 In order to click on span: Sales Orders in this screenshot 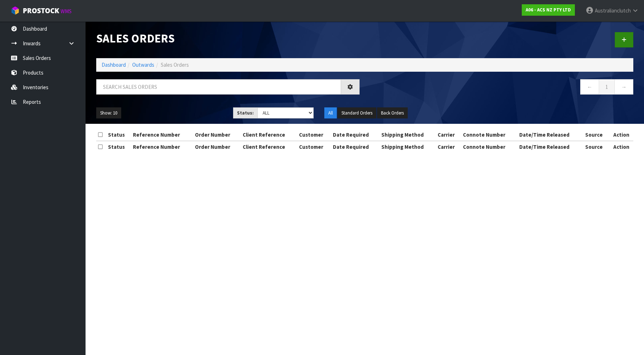, I will do `click(175, 65)`.